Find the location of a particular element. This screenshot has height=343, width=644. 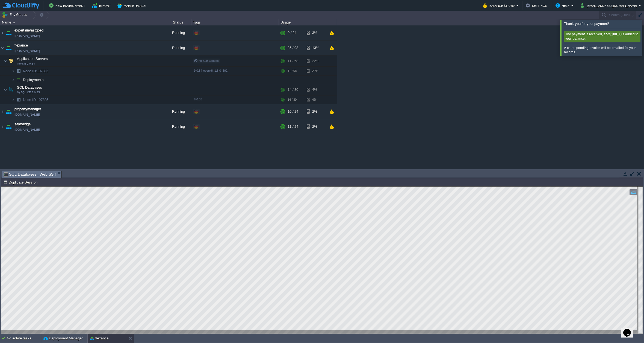

span: SQL Databases : Web SSH is located at coordinates (30, 174).